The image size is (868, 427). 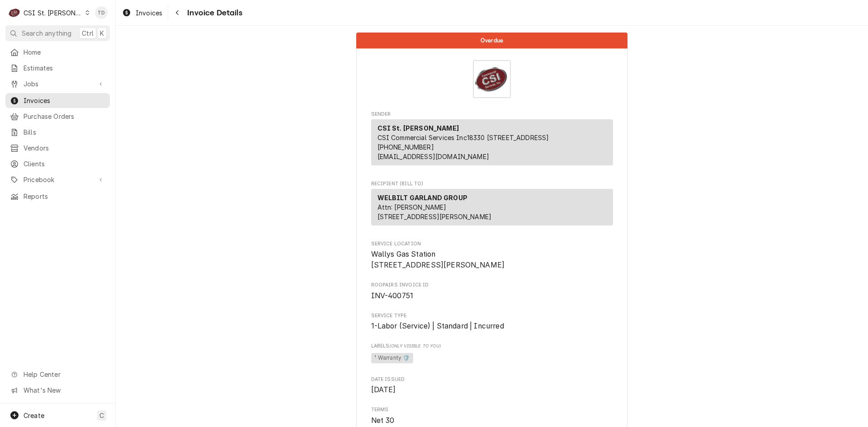 I want to click on div: Date Issued, so click(x=492, y=385).